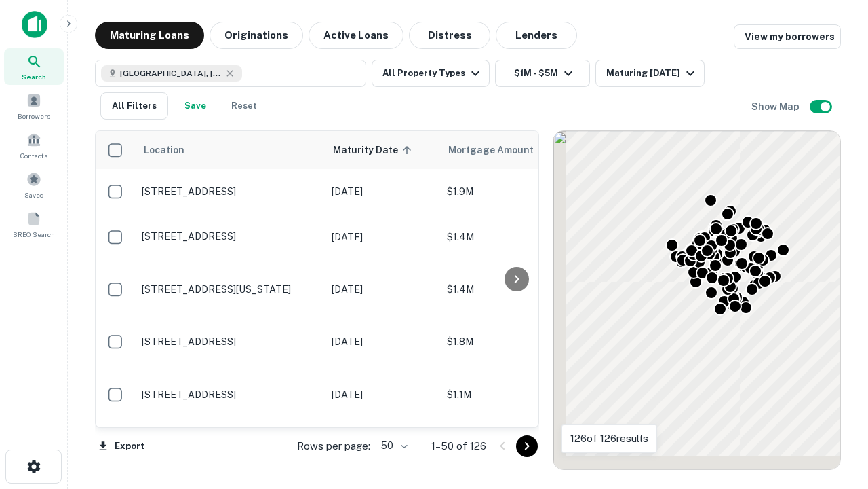  Describe the element at coordinates (164, 150) in the screenshot. I see `span: Location` at that location.